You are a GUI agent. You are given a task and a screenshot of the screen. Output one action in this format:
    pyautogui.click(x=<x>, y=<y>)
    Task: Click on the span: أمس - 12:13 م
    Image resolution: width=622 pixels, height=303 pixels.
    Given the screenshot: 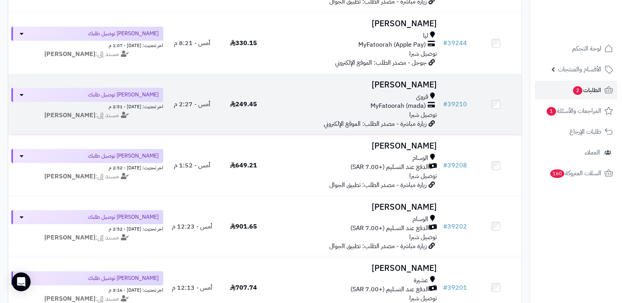 What is the action you would take?
    pyautogui.click(x=192, y=288)
    